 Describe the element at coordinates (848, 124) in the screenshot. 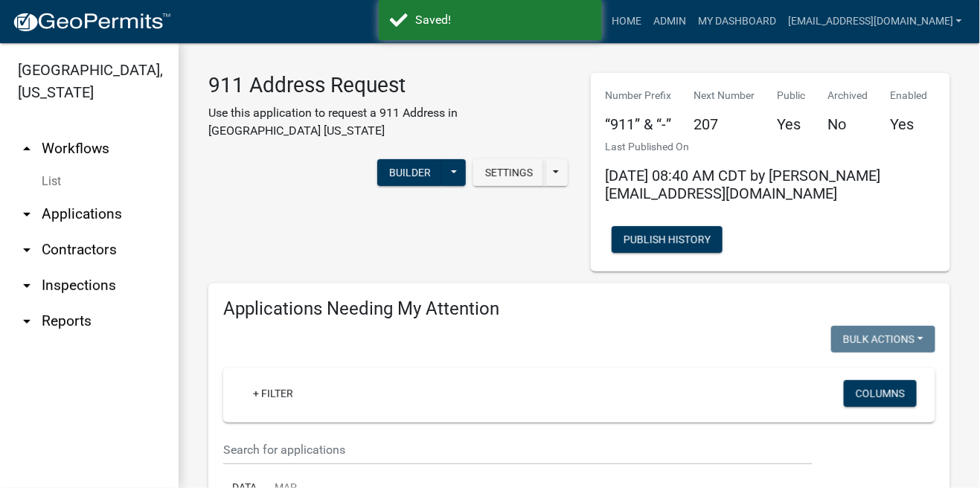

I see `h5: No` at that location.